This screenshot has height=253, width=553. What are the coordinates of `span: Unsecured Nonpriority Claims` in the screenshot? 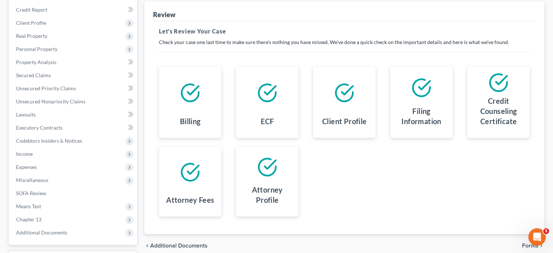 It's located at (51, 101).